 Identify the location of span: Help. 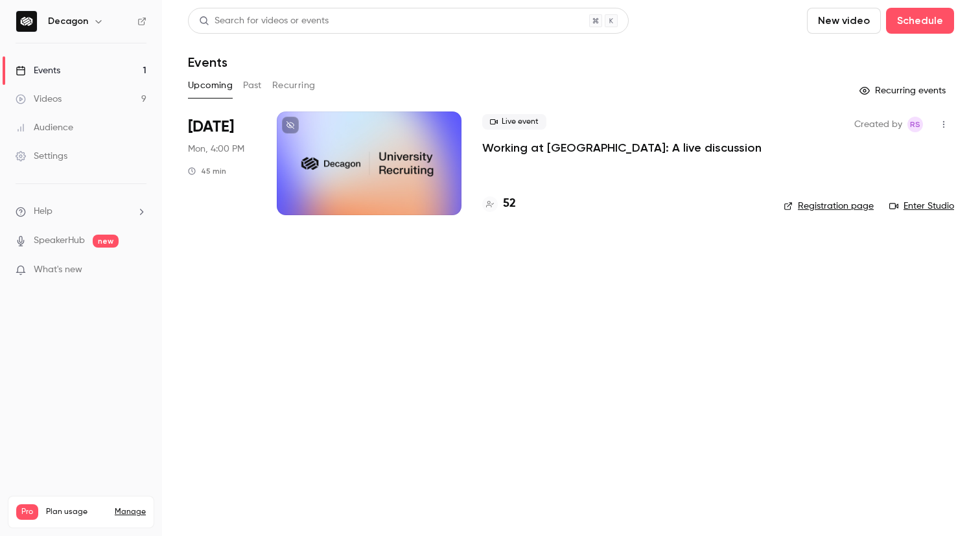
(43, 211).